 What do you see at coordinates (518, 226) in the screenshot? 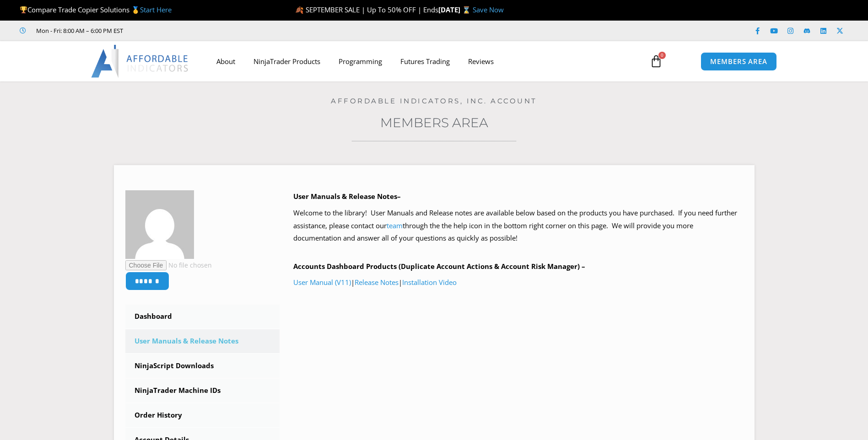
I see `p: Welcome to the library! User Manuals and Release notes are available below based on the products ...` at bounding box center [518, 226].